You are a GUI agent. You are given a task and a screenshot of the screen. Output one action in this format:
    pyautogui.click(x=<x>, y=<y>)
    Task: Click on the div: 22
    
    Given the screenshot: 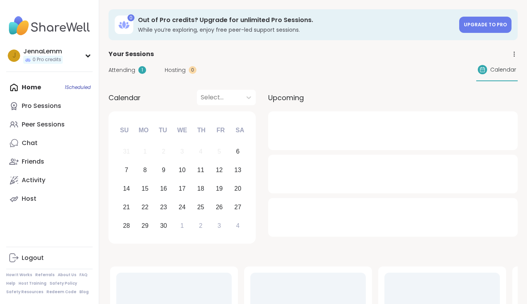 What is the action you would take?
    pyautogui.click(x=145, y=207)
    